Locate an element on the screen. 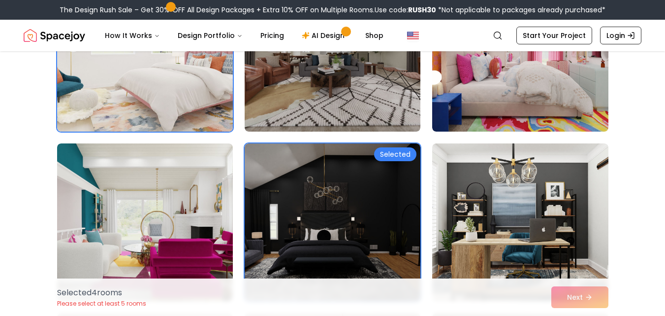  nav: Main is located at coordinates (244, 35).